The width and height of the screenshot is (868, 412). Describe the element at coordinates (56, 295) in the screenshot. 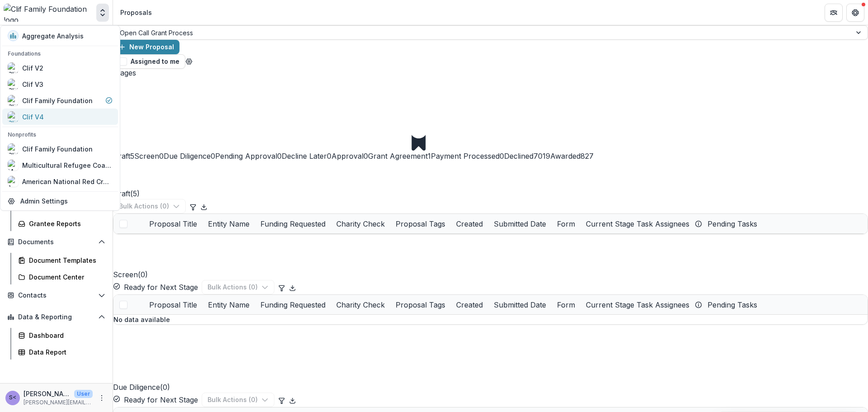

I see `button: Open Contacts` at that location.